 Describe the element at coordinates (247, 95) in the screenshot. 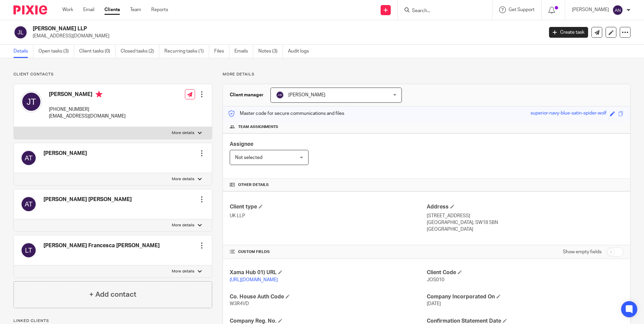

I see `h3: Client manager` at that location.